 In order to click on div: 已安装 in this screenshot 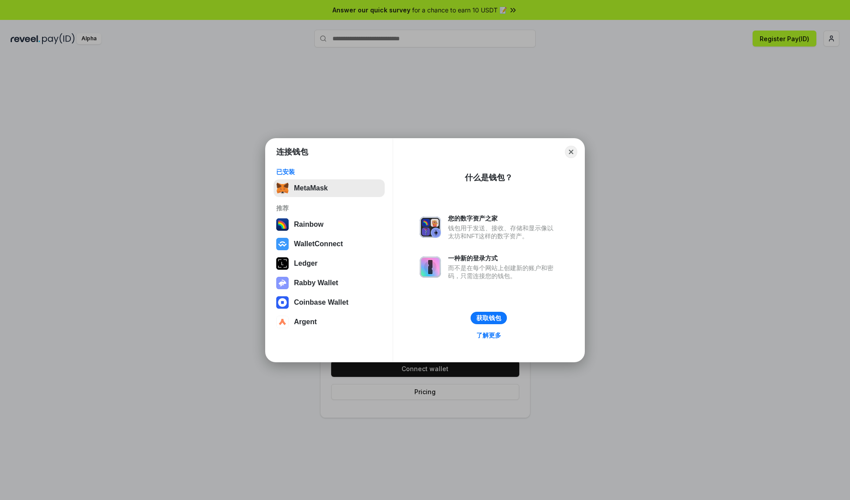, I will do `click(329, 172)`.